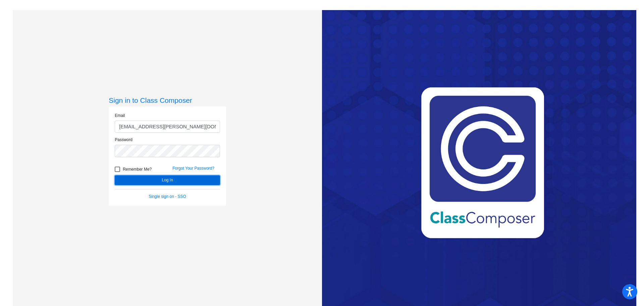 This screenshot has height=306, width=644. What do you see at coordinates (167, 197) in the screenshot?
I see `a: Single sign on - SSO` at bounding box center [167, 197].